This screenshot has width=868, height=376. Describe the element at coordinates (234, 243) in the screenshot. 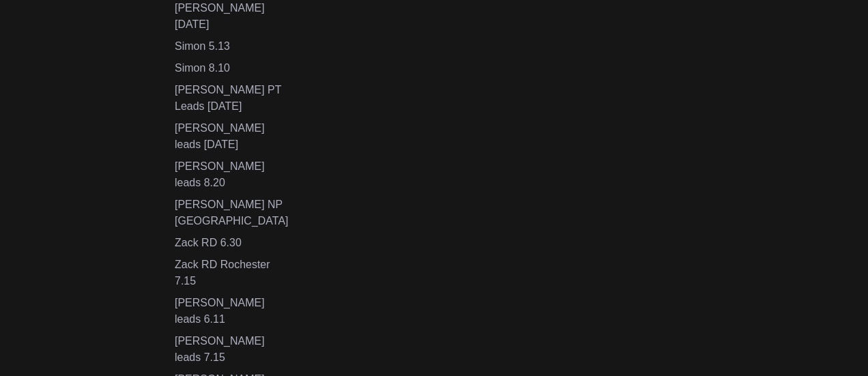

I see `div: Zack RD 6.30` at that location.